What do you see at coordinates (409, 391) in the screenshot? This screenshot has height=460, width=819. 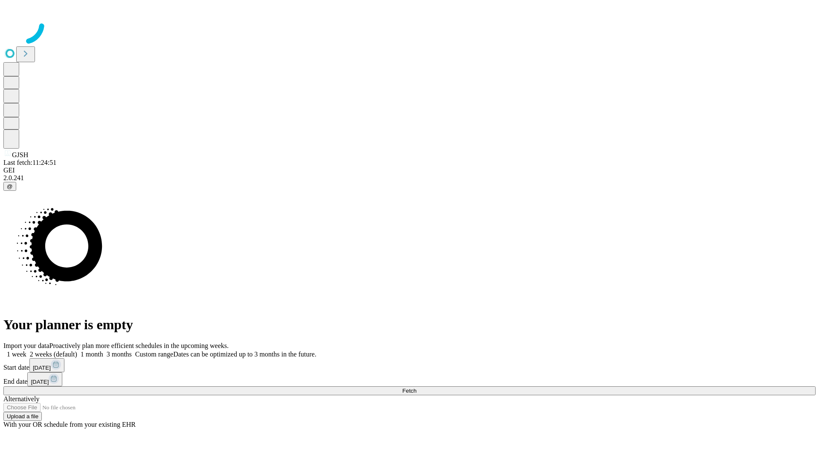 I see `button: Fetch` at bounding box center [409, 391].